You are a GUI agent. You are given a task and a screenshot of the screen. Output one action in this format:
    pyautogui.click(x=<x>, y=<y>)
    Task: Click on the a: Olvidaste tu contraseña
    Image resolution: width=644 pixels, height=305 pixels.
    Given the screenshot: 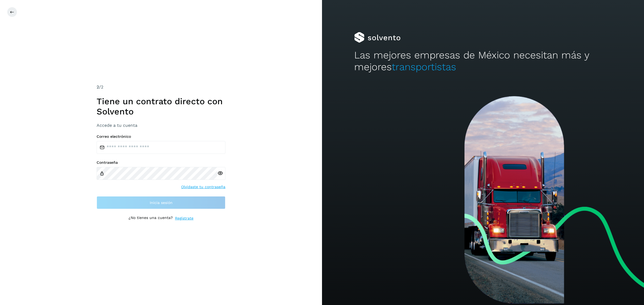 What is the action you would take?
    pyautogui.click(x=203, y=187)
    